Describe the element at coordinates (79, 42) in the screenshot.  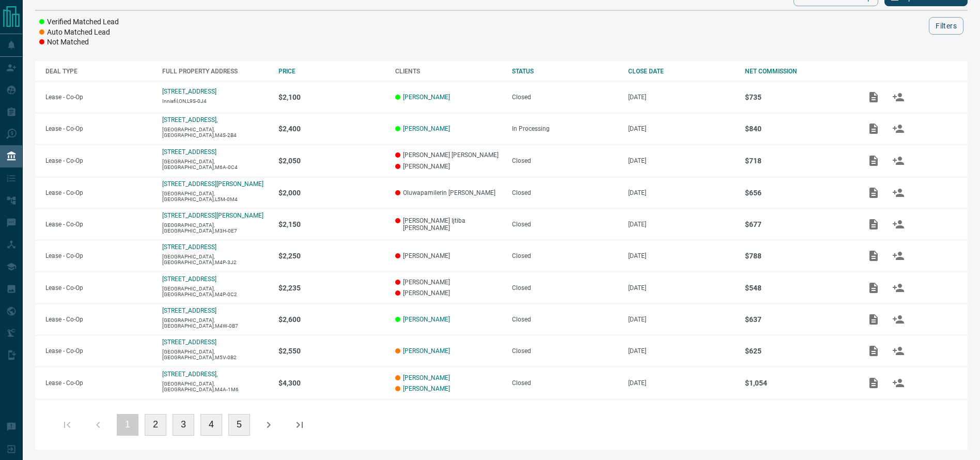
I see `li: Not Matched` at that location.